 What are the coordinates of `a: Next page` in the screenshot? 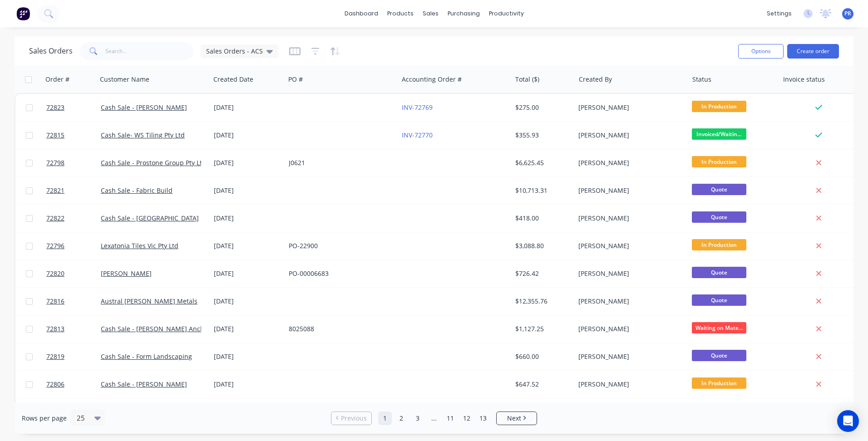 It's located at (516, 418).